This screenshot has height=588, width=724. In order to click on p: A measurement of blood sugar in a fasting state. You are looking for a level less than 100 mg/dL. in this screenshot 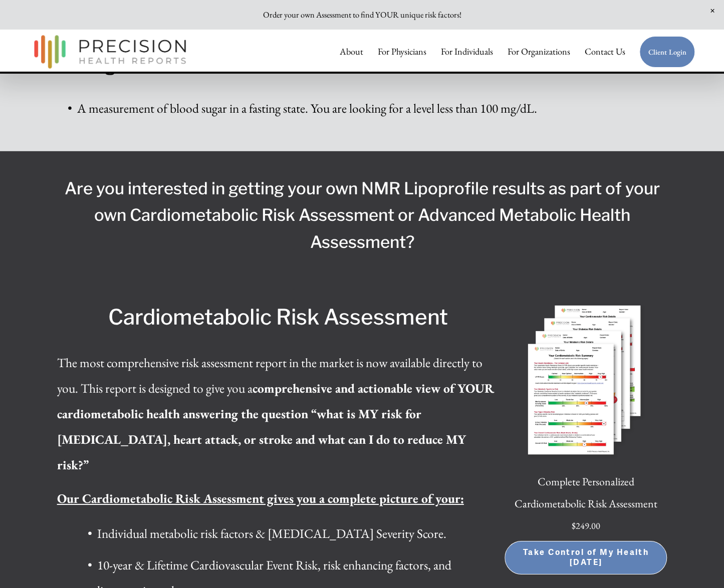, I will do `click(372, 108)`.